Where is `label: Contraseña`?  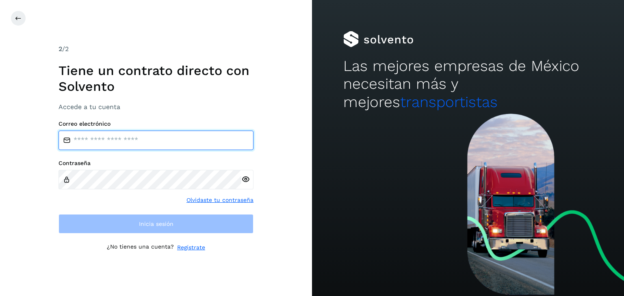
label: Contraseña is located at coordinates (156, 163).